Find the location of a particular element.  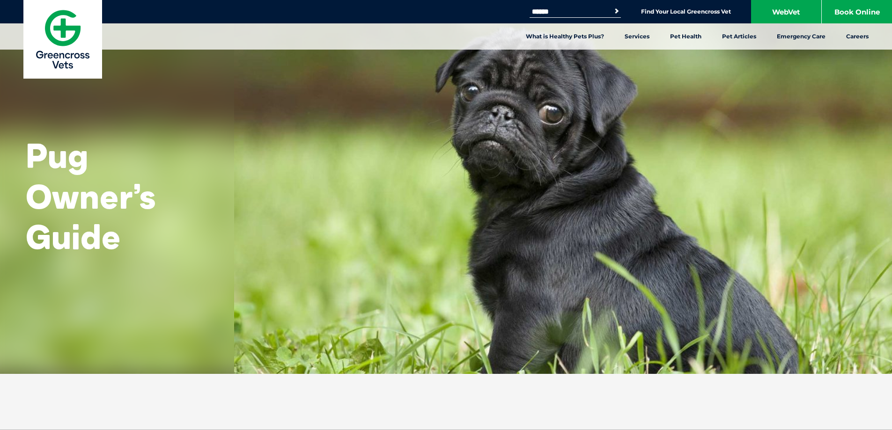

a: Emergency Care is located at coordinates (801, 37).